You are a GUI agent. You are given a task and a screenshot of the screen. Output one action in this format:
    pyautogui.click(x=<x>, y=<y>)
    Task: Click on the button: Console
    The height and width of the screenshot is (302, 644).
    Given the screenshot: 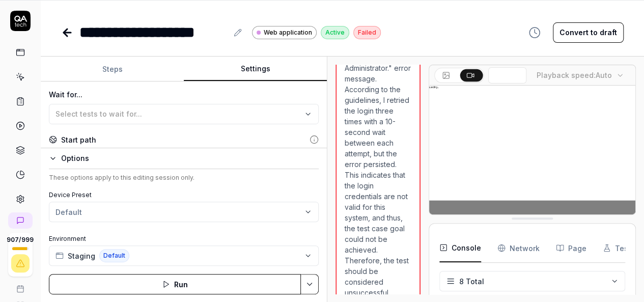 What is the action you would take?
    pyautogui.click(x=460, y=248)
    